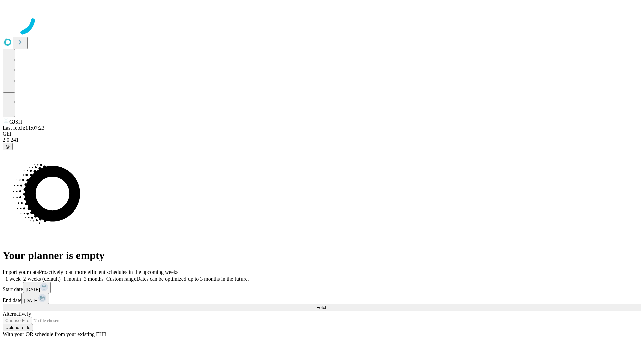 This screenshot has width=644, height=362. I want to click on span: Custom range, so click(121, 279).